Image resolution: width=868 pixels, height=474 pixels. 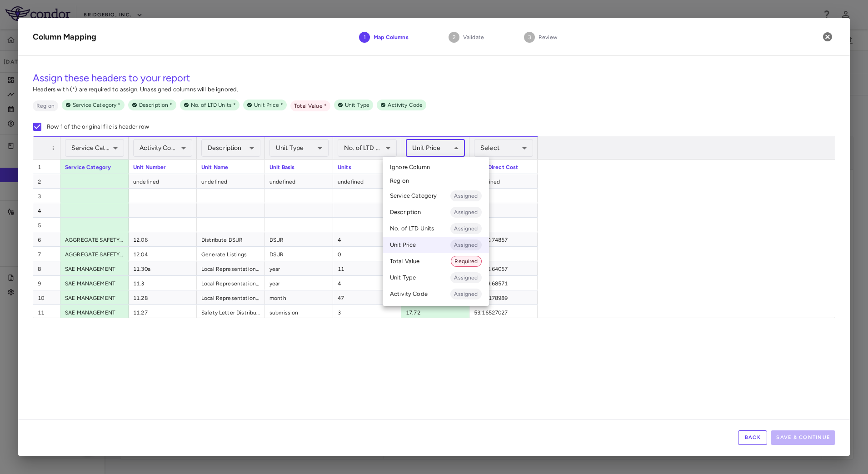 What do you see at coordinates (435, 196) in the screenshot?
I see `li: Service Category` at bounding box center [435, 196].